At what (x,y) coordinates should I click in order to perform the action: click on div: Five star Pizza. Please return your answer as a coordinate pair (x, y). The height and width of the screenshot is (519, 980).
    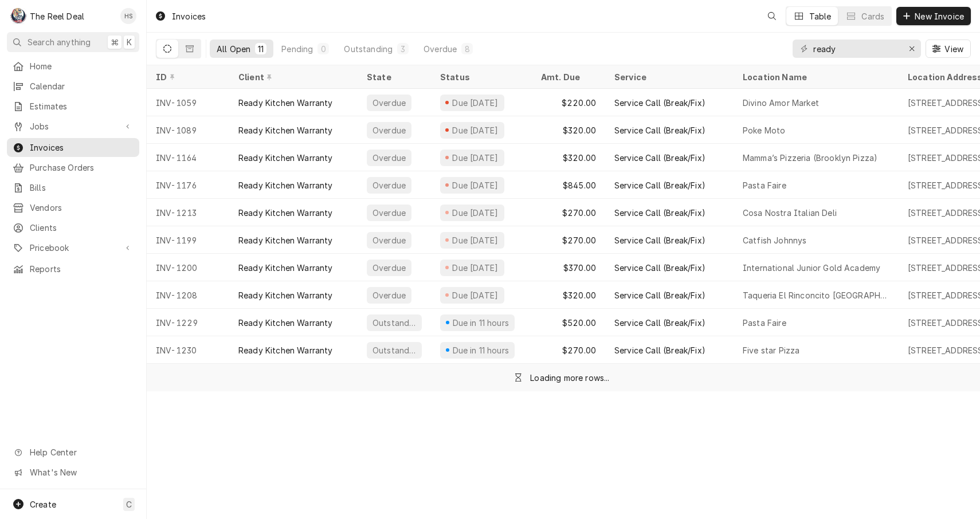
    Looking at the image, I should click on (771, 350).